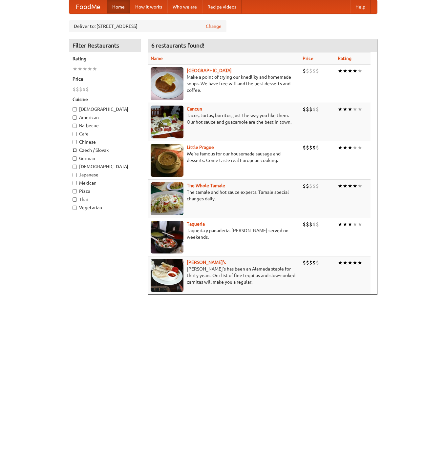  Describe the element at coordinates (167, 160) in the screenshot. I see `img: littleprague.jpg` at that location.